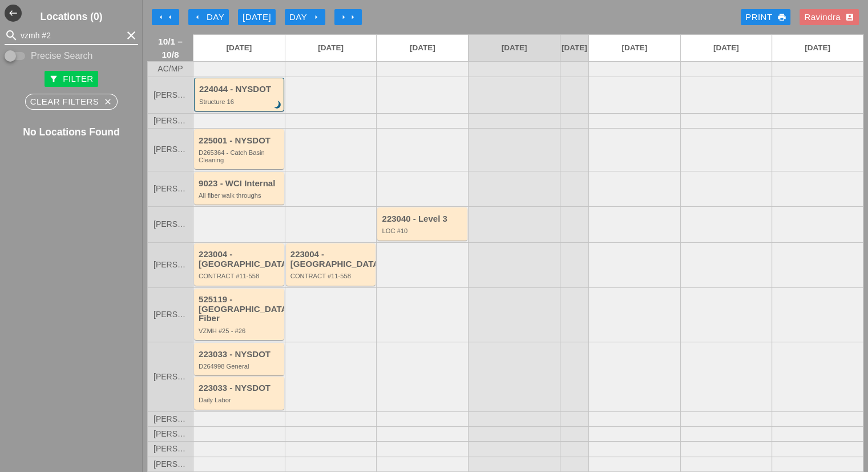 Image resolution: width=868 pixels, height=472 pixels. I want to click on div: Clear Filters, so click(71, 102).